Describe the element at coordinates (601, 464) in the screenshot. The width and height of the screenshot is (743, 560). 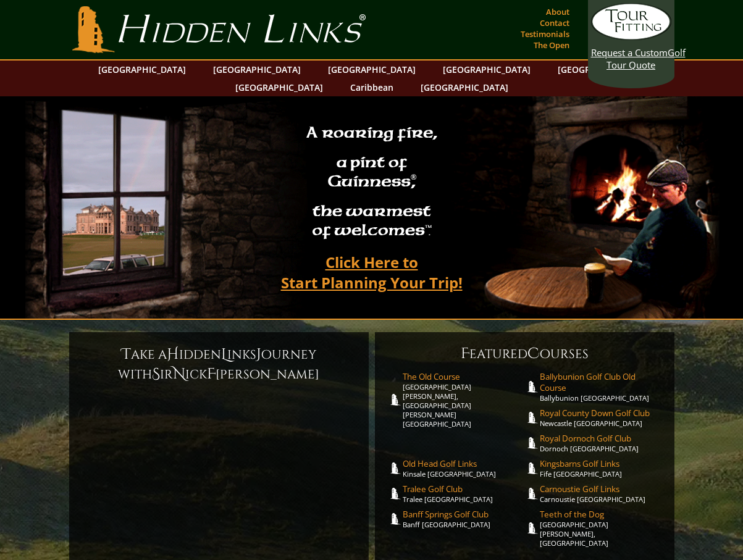
I see `span: Kingsbarns Golf Links` at that location.